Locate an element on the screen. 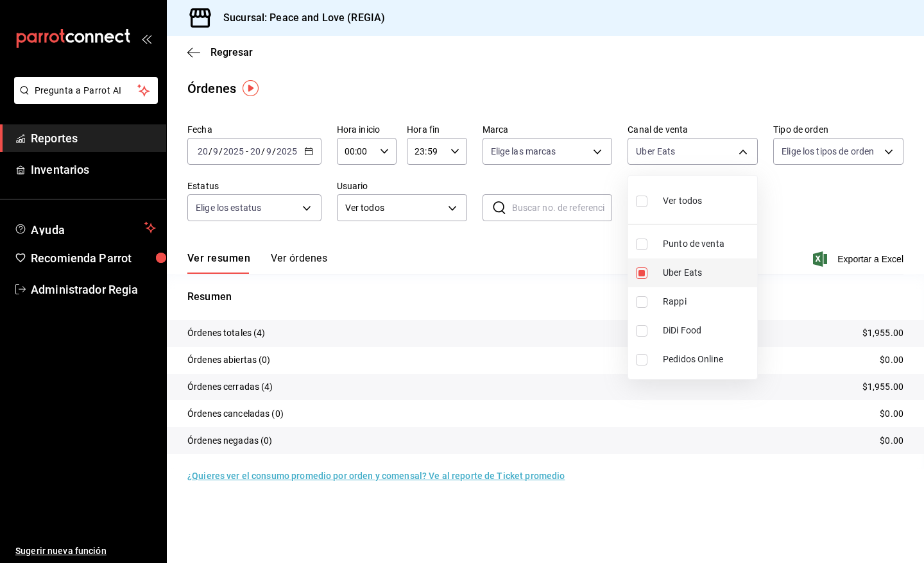 Image resolution: width=924 pixels, height=563 pixels. span: Pedidos Online is located at coordinates (707, 359).